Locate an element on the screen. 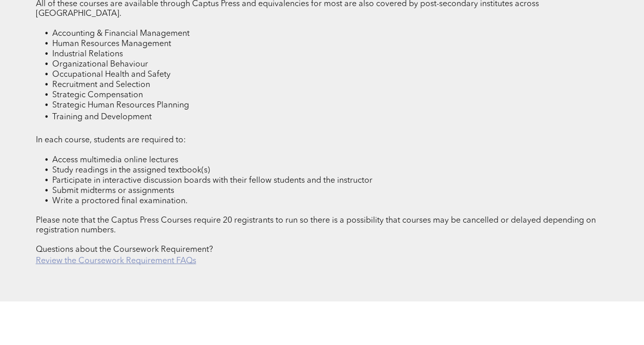  span: Organizational Behaviour is located at coordinates (100, 65).